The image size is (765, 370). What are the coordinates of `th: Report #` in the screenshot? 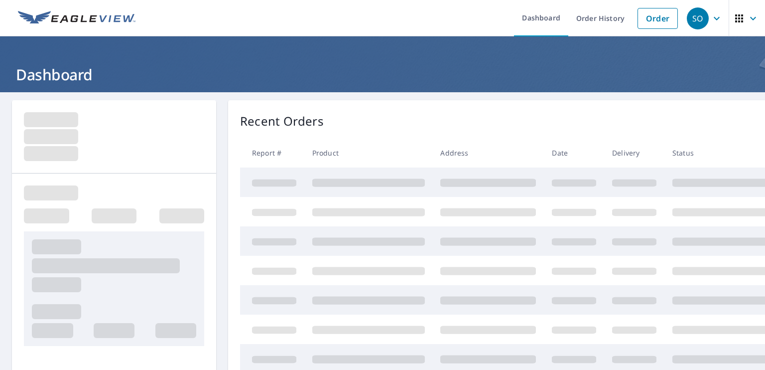 It's located at (272, 152).